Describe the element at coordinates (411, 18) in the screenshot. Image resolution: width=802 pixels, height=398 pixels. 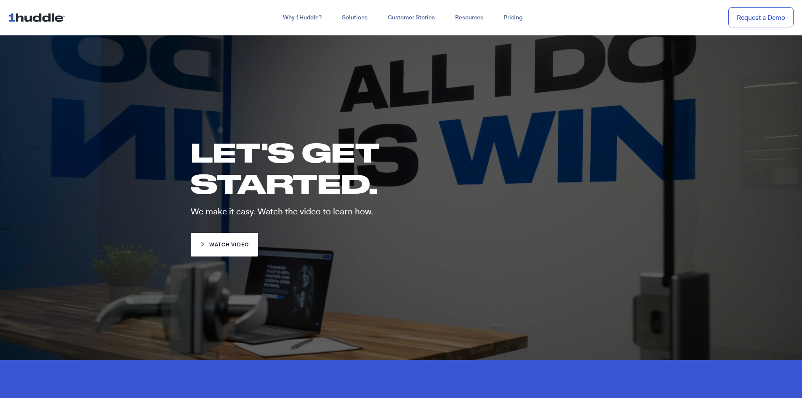
I see `a: Customer Stories` at that location.